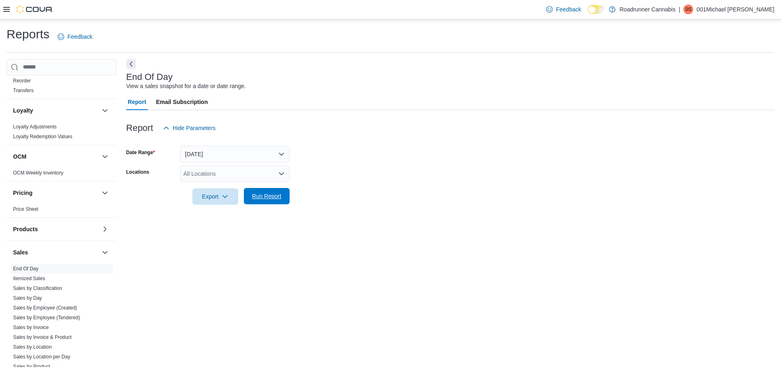  I want to click on p: Roadrunner Cannabis, so click(647, 9).